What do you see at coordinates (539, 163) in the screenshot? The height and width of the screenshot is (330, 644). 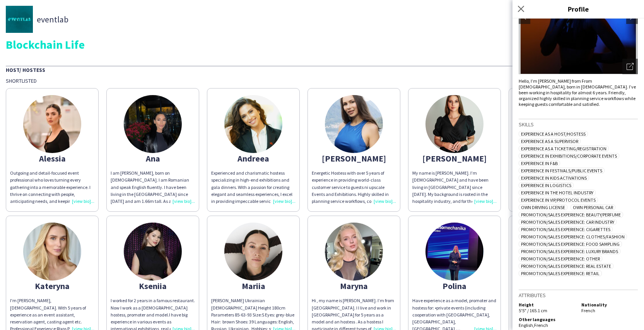 I see `span: Experience in F&B` at bounding box center [539, 163].